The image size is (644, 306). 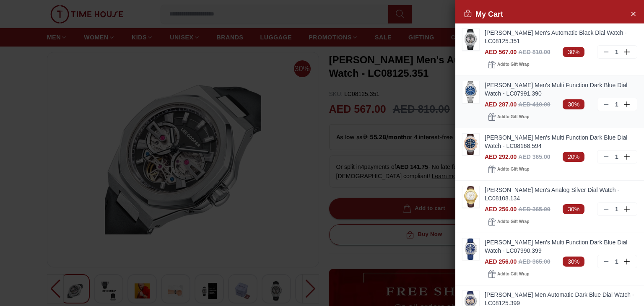 What do you see at coordinates (483, 14) in the screenshot?
I see `h2: My Cart` at bounding box center [483, 14].